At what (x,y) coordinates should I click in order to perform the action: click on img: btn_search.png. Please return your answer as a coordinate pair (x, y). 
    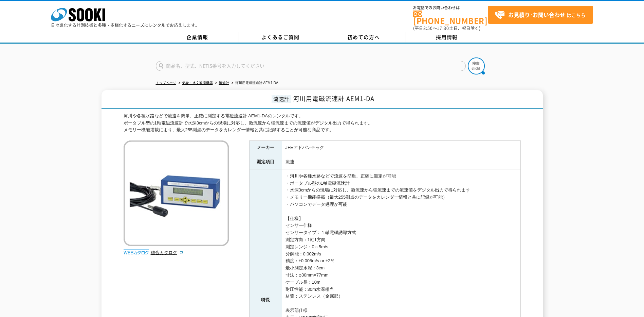
    Looking at the image, I should click on (477, 66).